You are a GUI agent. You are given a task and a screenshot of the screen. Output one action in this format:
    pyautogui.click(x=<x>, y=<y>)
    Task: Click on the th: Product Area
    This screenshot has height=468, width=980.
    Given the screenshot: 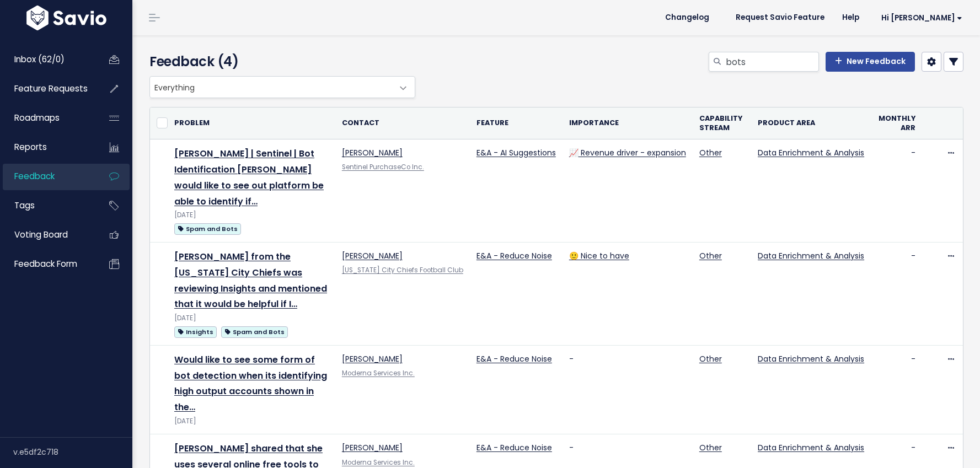 What is the action you would take?
    pyautogui.click(x=811, y=124)
    